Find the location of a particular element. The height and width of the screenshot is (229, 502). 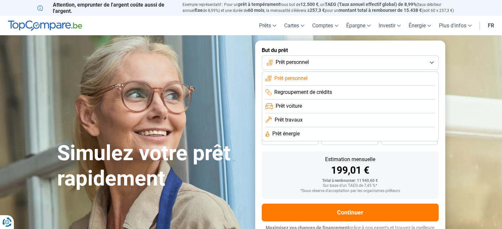

span: 12.500 € is located at coordinates (309, 4).